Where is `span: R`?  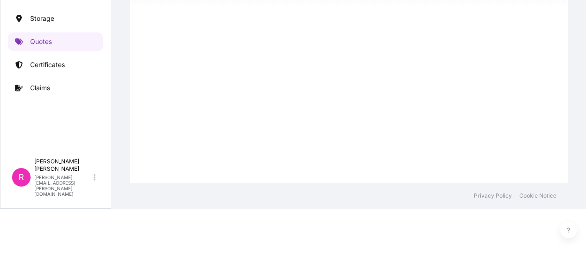
span: R is located at coordinates (21, 177).